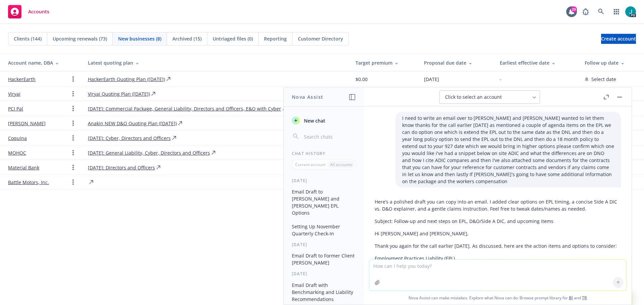  What do you see at coordinates (28, 38) in the screenshot?
I see `span: Clients (144)` at bounding box center [28, 38].